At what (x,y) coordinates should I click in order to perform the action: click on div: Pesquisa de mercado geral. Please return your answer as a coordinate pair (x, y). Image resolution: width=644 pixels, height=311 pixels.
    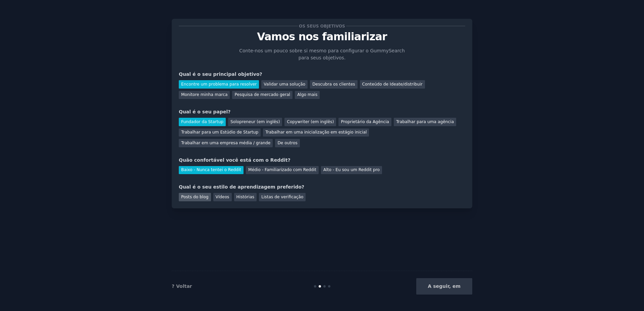
    Looking at the image, I should click on (262, 95).